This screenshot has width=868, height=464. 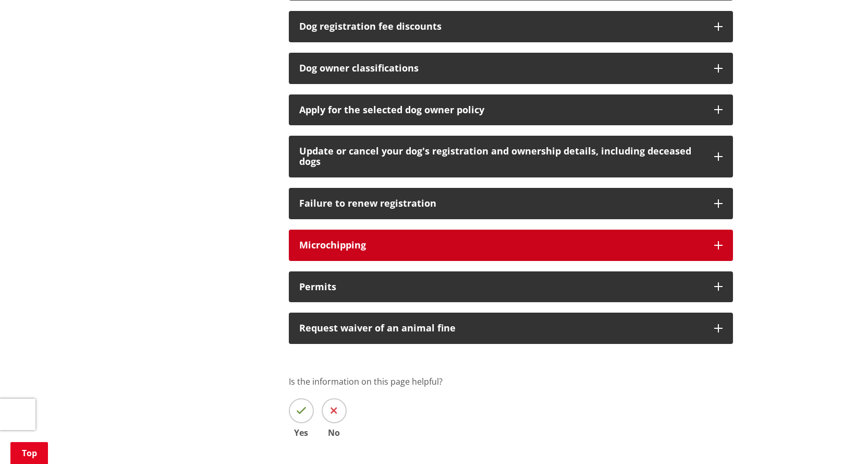 What do you see at coordinates (511, 287) in the screenshot?
I see `button: Permits` at bounding box center [511, 287].